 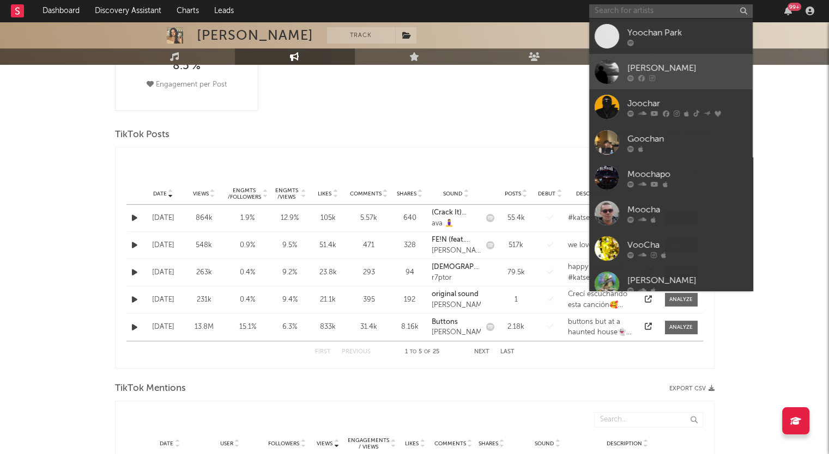 I want to click on div: 94, so click(x=410, y=273).